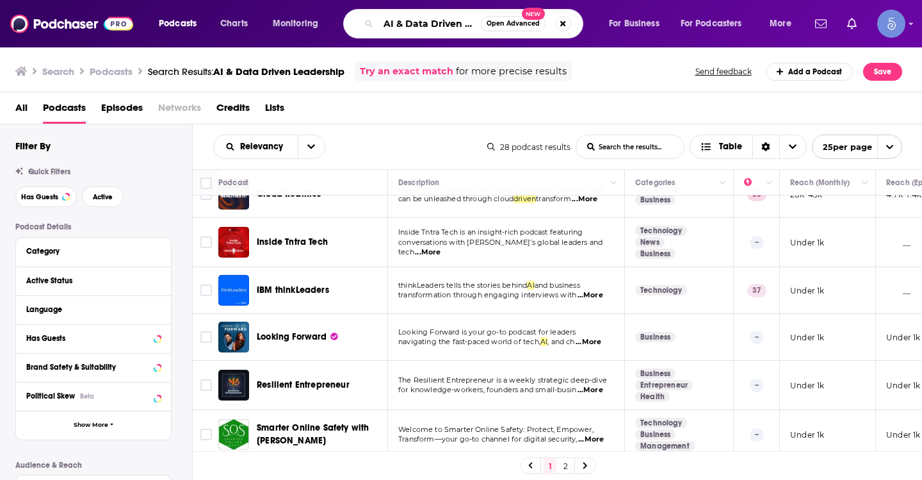  What do you see at coordinates (665, 446) in the screenshot?
I see `a: Management` at bounding box center [665, 446].